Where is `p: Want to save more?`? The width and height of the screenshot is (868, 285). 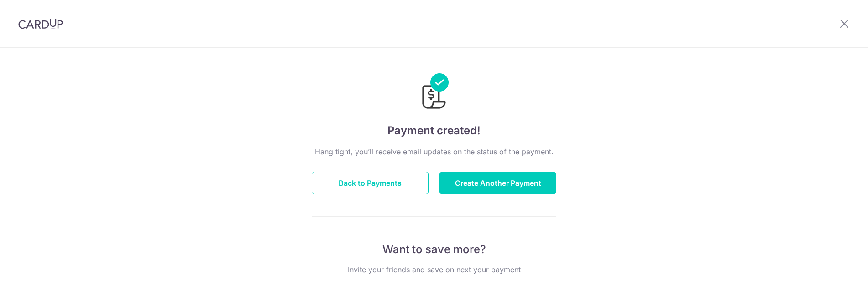
p: Want to save more? is located at coordinates (434, 250).